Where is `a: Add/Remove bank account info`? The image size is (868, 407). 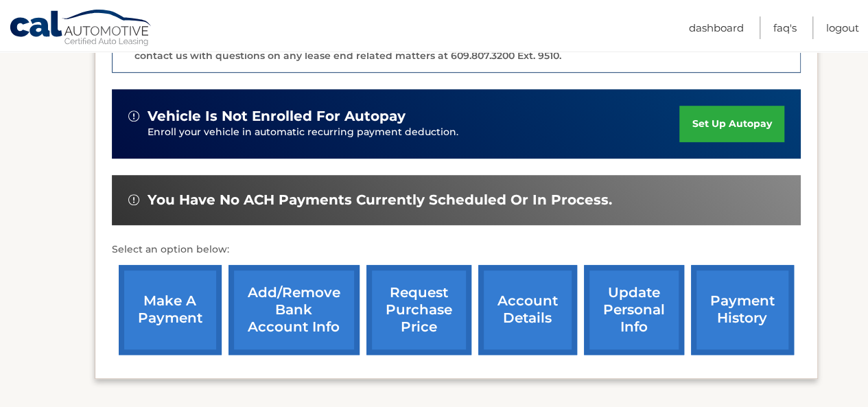
a: Add/Remove bank account info is located at coordinates (294, 309).